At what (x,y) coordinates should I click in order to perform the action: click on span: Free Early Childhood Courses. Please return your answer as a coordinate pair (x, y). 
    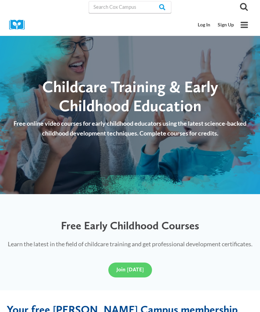
    Looking at the image, I should click on (130, 225).